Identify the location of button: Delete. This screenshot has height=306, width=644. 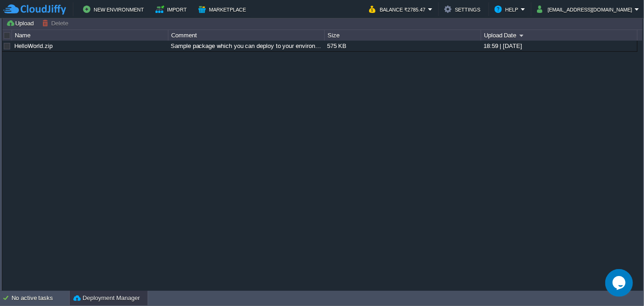
(56, 23).